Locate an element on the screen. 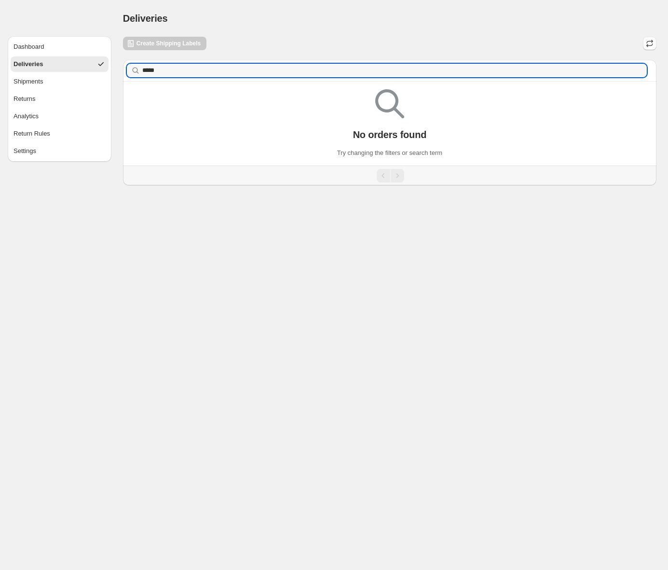 This screenshot has height=570, width=668. p: Try changing the filters or search term is located at coordinates (390, 153).